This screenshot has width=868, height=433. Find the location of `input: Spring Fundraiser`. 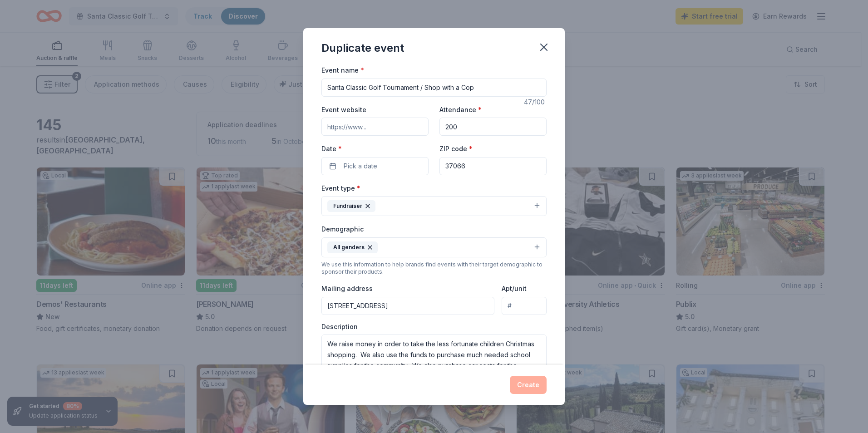

input: Spring Fundraiser is located at coordinates (434, 87).